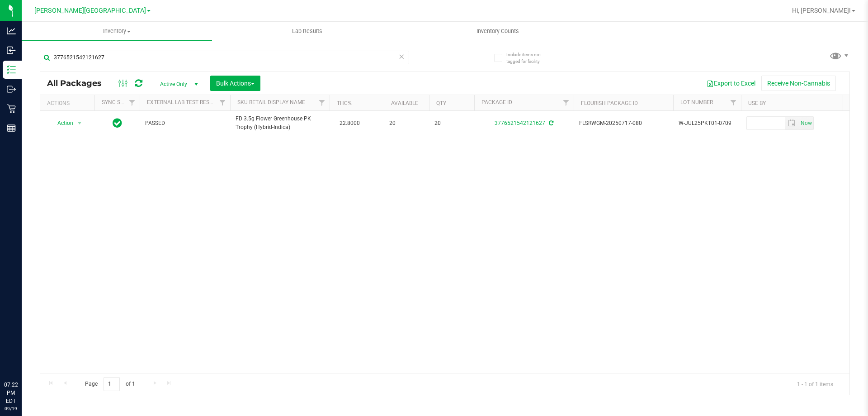  Describe the element at coordinates (11, 408) in the screenshot. I see `p: 09/19` at that location.